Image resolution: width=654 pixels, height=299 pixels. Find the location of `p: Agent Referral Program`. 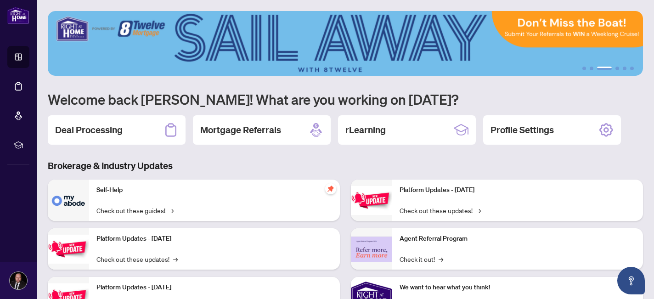

p: Agent Referral Program is located at coordinates (517, 239).